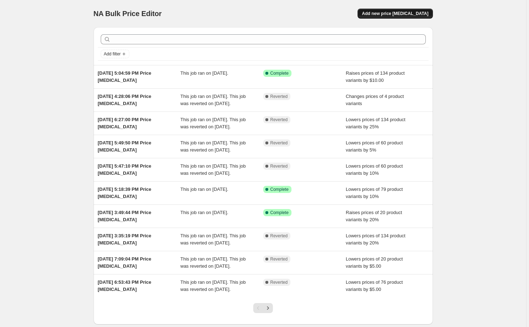  What do you see at coordinates (115, 54) in the screenshot?
I see `button: Add filter` at bounding box center [115, 54].